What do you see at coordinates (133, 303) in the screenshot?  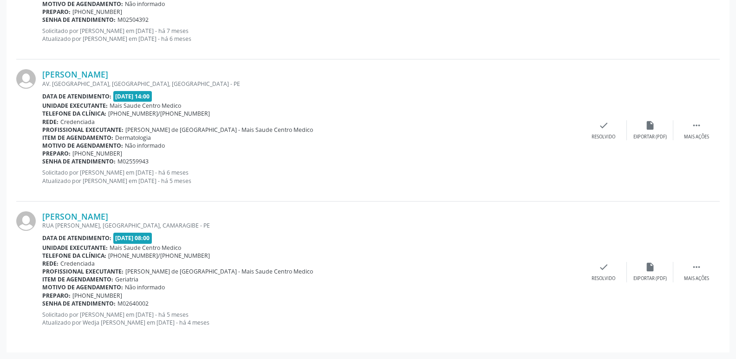 I see `span: M02640002` at bounding box center [133, 303].